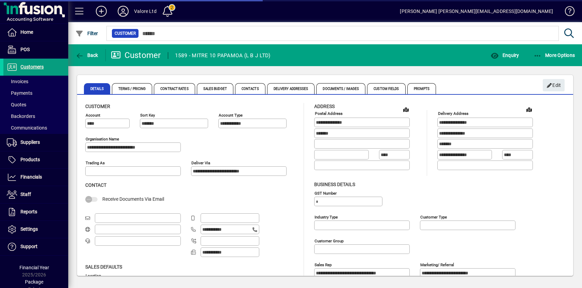  What do you see at coordinates (36, 32) in the screenshot?
I see `a: Home` at bounding box center [36, 32].